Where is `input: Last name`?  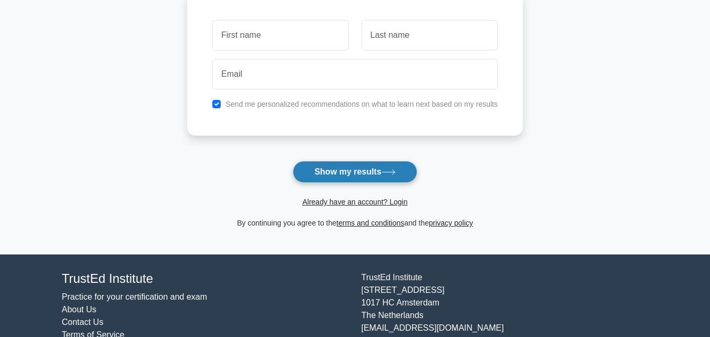 input: Last name is located at coordinates (429, 35).